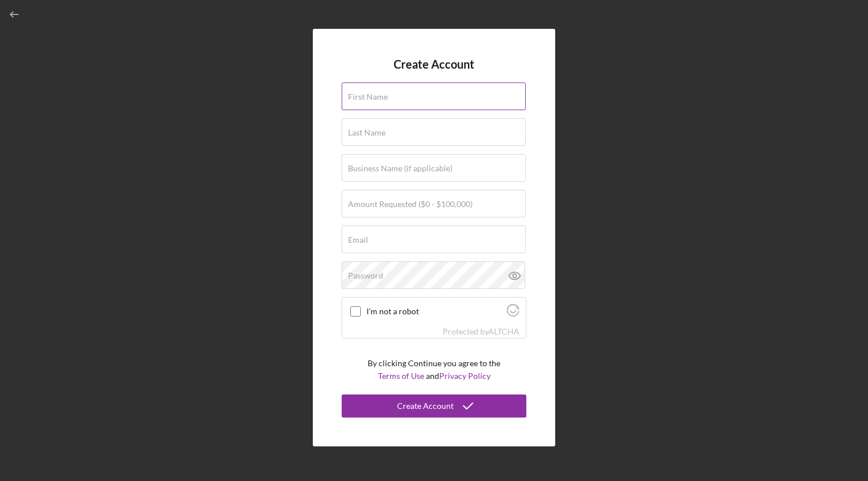  Describe the element at coordinates (410, 204) in the screenshot. I see `label: Amount Requested ($0 - $100,000)` at that location.